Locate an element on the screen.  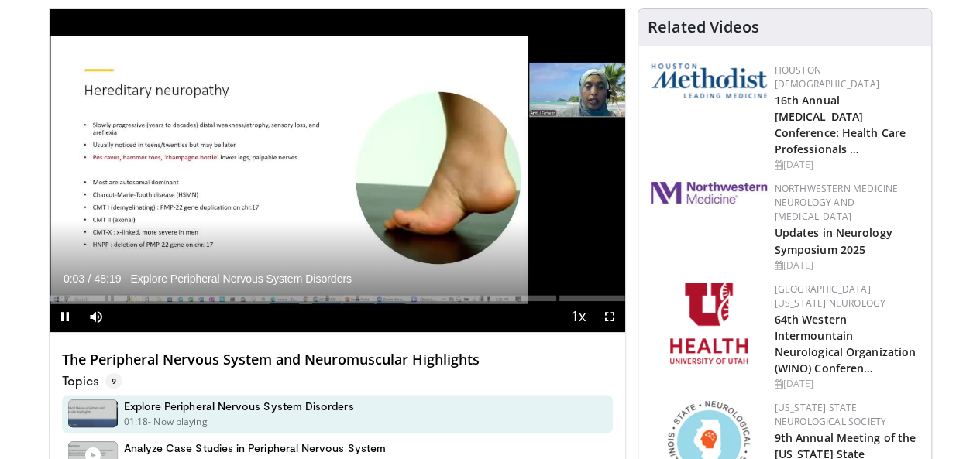
h4: The Peripheral Nervous System and Neuromuscular Highlights is located at coordinates (337, 360).